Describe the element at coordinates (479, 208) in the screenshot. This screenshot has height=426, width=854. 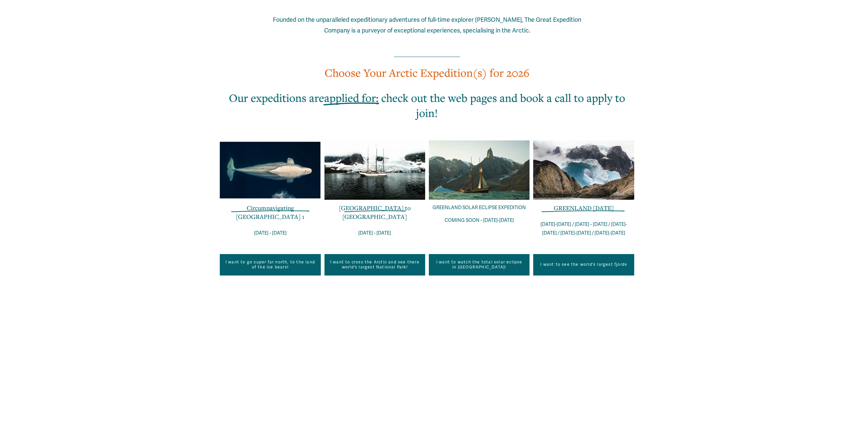
I see `p: GREENLAND SOLAR ECLIPSE EXPEDITION` at that location.